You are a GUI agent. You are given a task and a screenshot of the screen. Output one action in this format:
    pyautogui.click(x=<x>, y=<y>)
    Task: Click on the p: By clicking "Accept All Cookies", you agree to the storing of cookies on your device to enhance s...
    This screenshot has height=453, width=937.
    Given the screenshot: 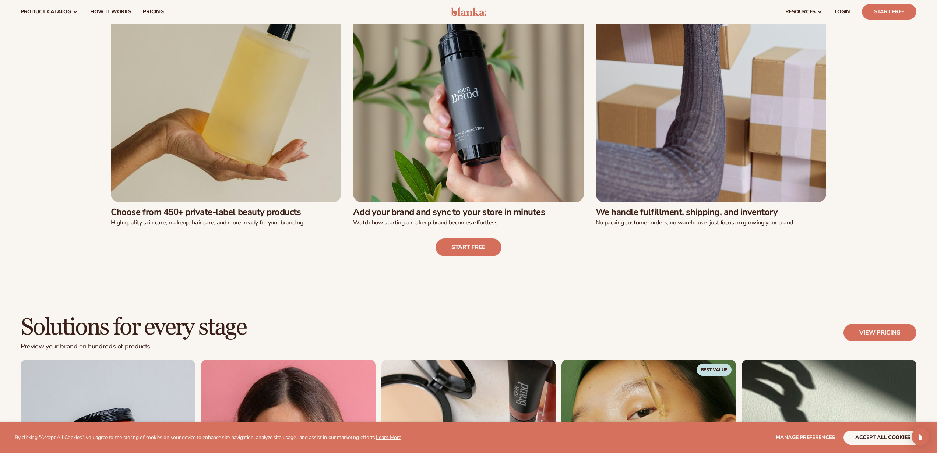 What is the action you would take?
    pyautogui.click(x=208, y=438)
    